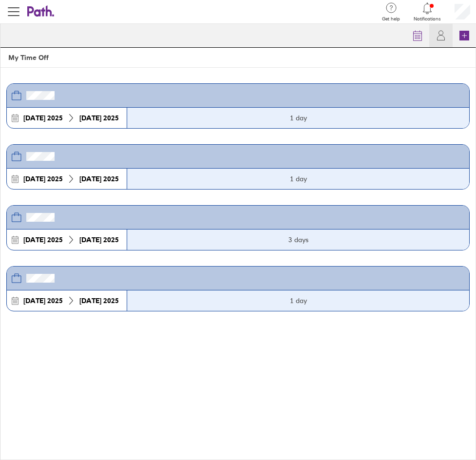 This screenshot has height=460, width=476. What do you see at coordinates (427, 19) in the screenshot?
I see `span: Notifications` at bounding box center [427, 19].